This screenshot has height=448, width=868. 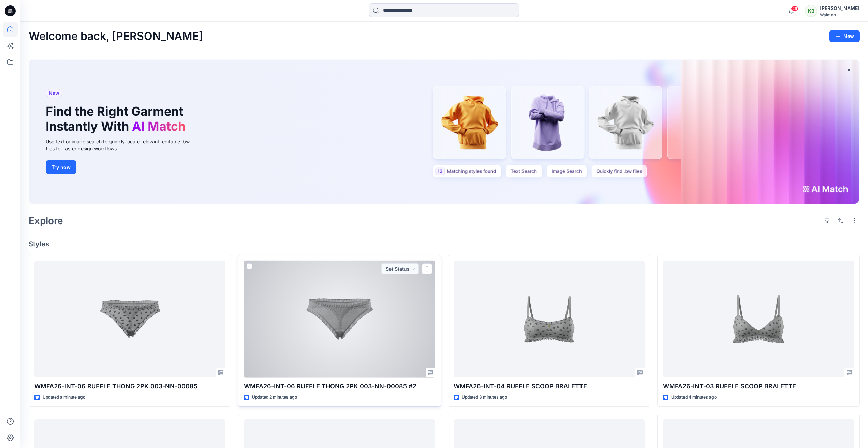 What do you see at coordinates (485, 397) in the screenshot?
I see `p: Updated 3 minutes ago` at bounding box center [485, 397].